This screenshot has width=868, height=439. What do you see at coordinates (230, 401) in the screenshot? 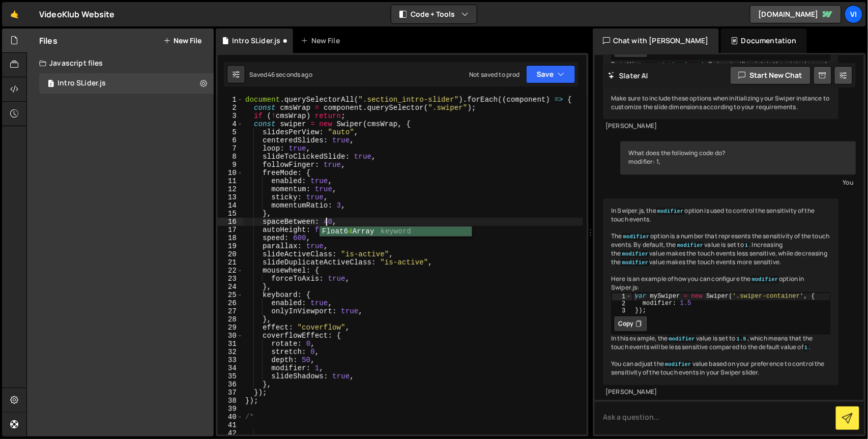
I see `div: 38` at bounding box center [230, 401].